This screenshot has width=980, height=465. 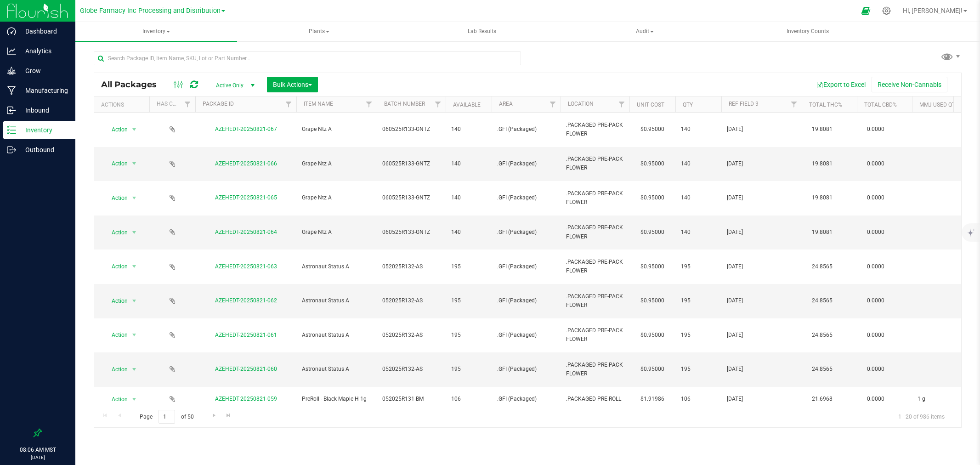 I want to click on div: Actions, so click(x=123, y=105).